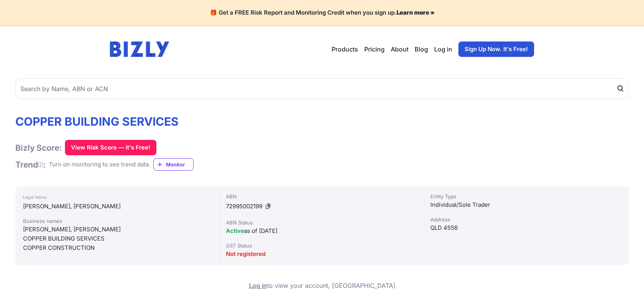 The height and width of the screenshot is (289, 644). I want to click on h1: Trend :, so click(30, 164).